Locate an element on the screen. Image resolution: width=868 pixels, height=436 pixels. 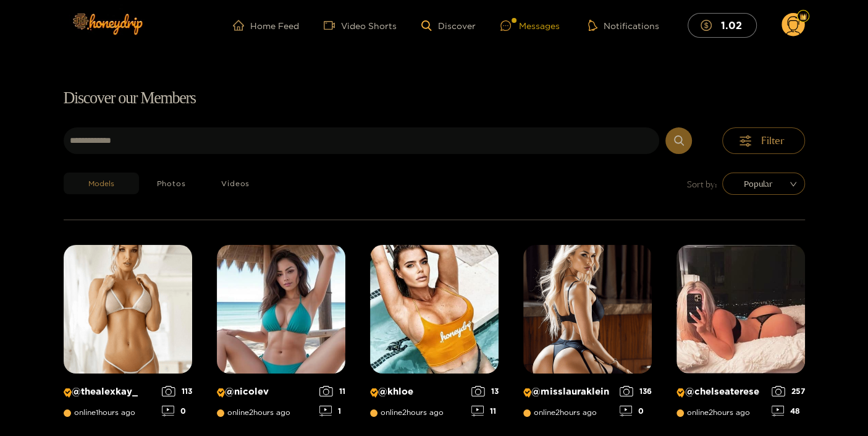
div: sort is located at coordinates (764, 184).